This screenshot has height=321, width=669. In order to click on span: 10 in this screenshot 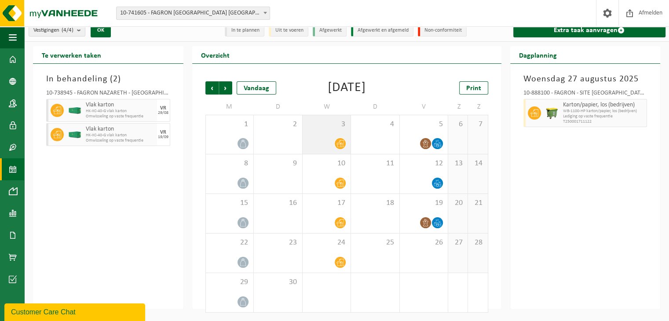, I will do `click(327, 164)`.